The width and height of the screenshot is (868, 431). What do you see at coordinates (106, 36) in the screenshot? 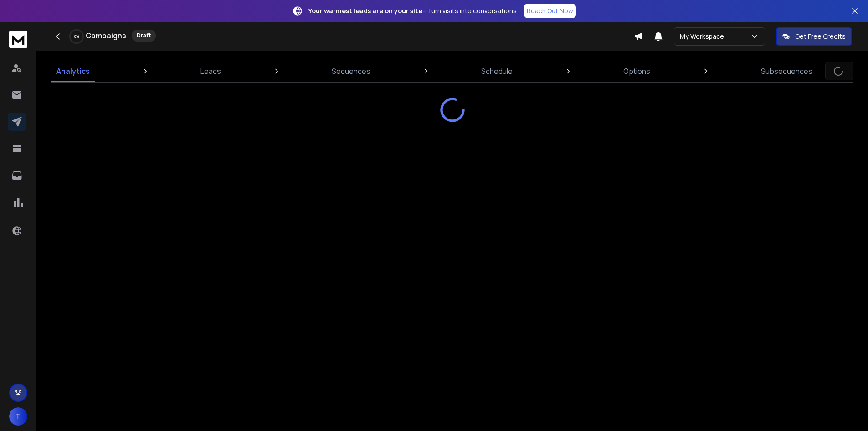
I see `h1: Campaigns` at bounding box center [106, 36].